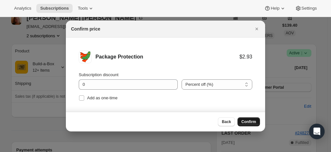 This screenshot has width=331, height=152. I want to click on button: Subscriptions, so click(54, 8).